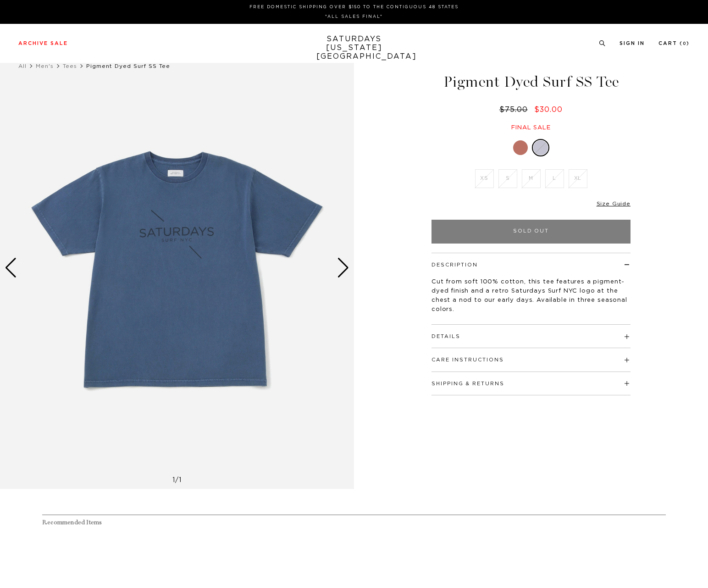  I want to click on del: $75.00, so click(516, 110).